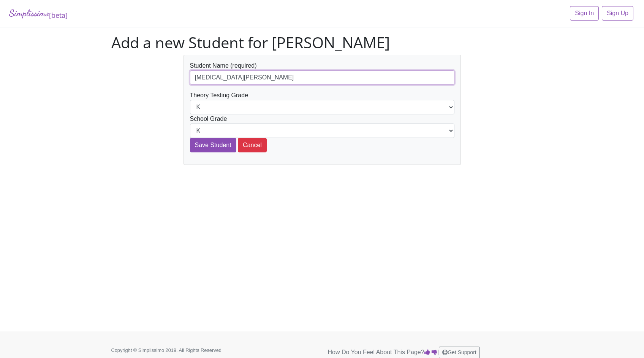  I want to click on div: Student Name (required), so click(322, 73).